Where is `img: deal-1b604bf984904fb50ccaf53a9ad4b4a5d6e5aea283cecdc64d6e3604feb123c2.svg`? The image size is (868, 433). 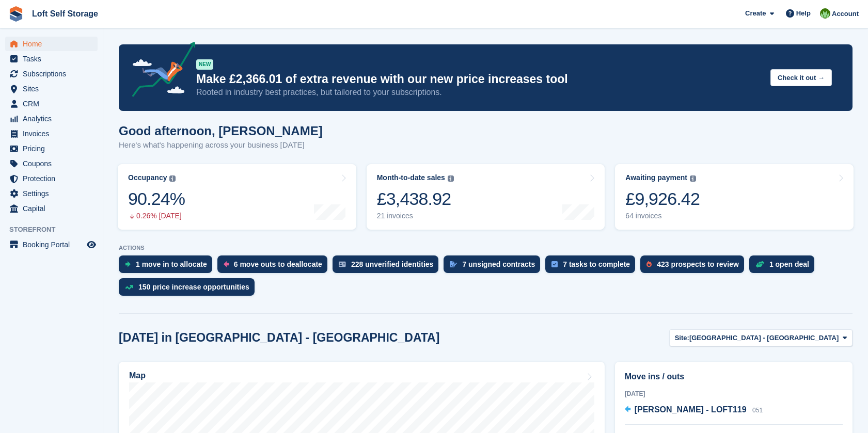
img: deal-1b604bf984904fb50ccaf53a9ad4b4a5d6e5aea283cecdc64d6e3604feb123c2.svg is located at coordinates (759, 264).